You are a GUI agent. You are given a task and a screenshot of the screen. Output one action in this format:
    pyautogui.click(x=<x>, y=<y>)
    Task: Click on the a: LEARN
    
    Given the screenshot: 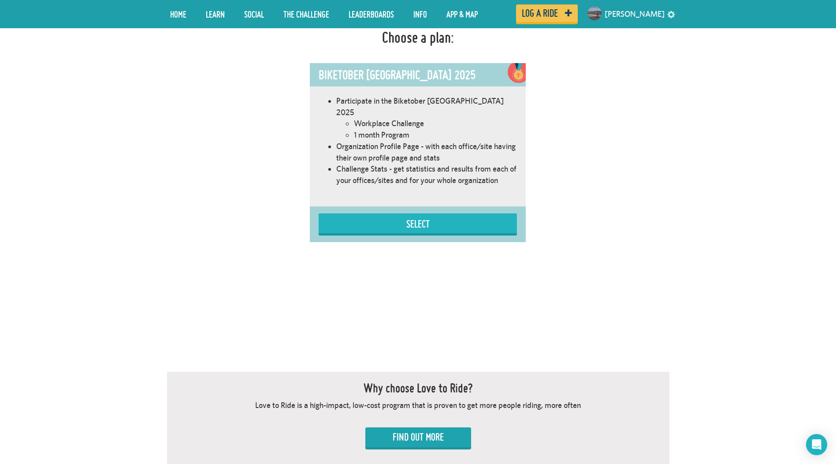 What is the action you would take?
    pyautogui.click(x=215, y=14)
    